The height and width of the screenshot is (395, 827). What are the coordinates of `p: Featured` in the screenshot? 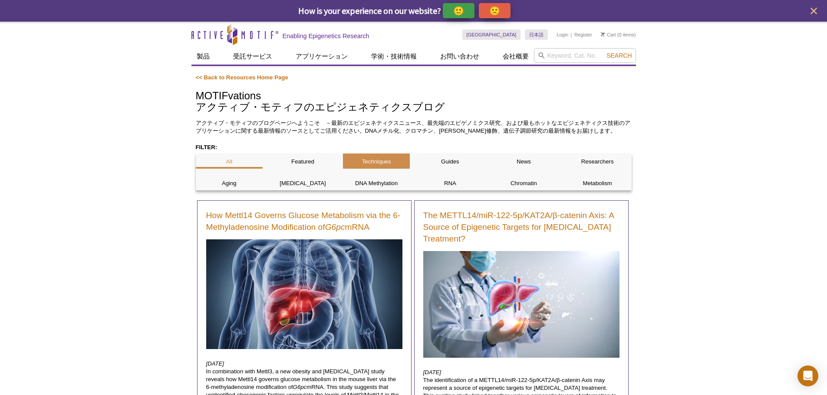 It's located at (303, 162).